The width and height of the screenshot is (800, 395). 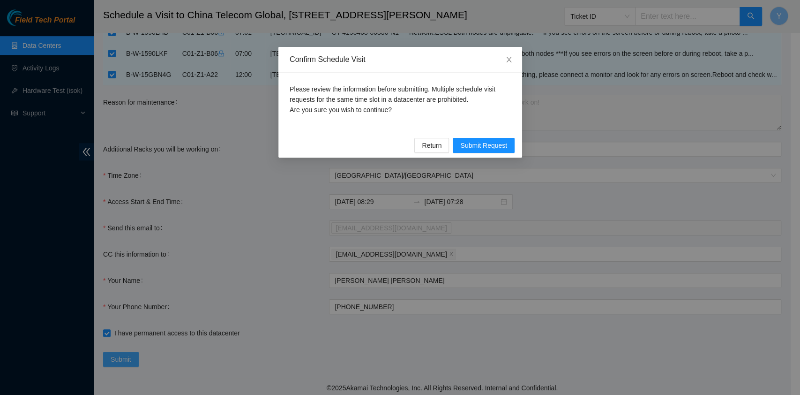 What do you see at coordinates (484, 145) in the screenshot?
I see `span: Submit Request` at bounding box center [484, 145].